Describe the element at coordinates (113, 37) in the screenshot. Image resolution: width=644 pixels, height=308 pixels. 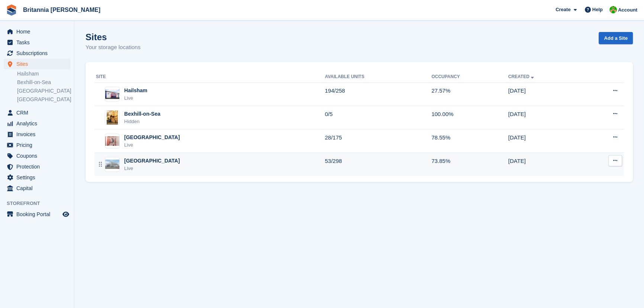
I see `h1: Sites` at that location.